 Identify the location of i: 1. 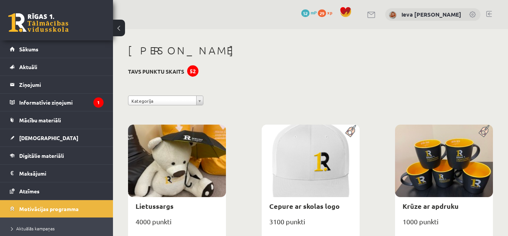
(98, 102).